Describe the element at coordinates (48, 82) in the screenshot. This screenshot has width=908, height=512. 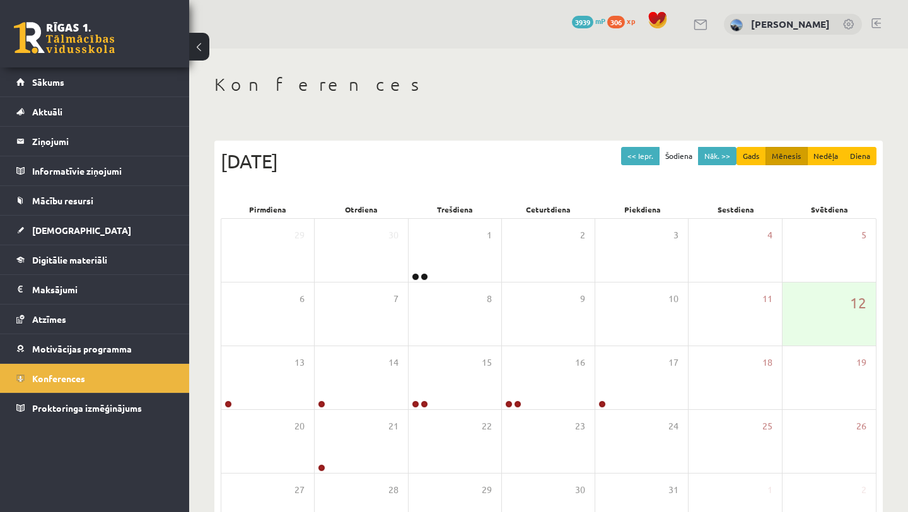
I see `span: Sākums` at that location.